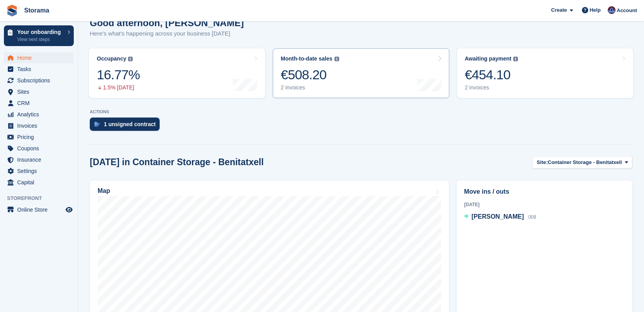  Describe the element at coordinates (40, 69) in the screenshot. I see `span: Tasks` at that location.